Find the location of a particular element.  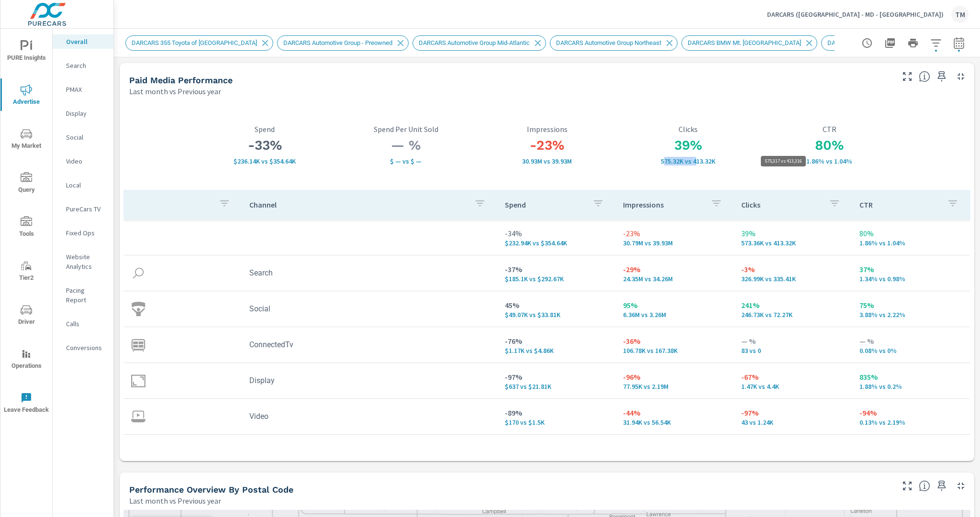

p: Channel is located at coordinates (358, 205).